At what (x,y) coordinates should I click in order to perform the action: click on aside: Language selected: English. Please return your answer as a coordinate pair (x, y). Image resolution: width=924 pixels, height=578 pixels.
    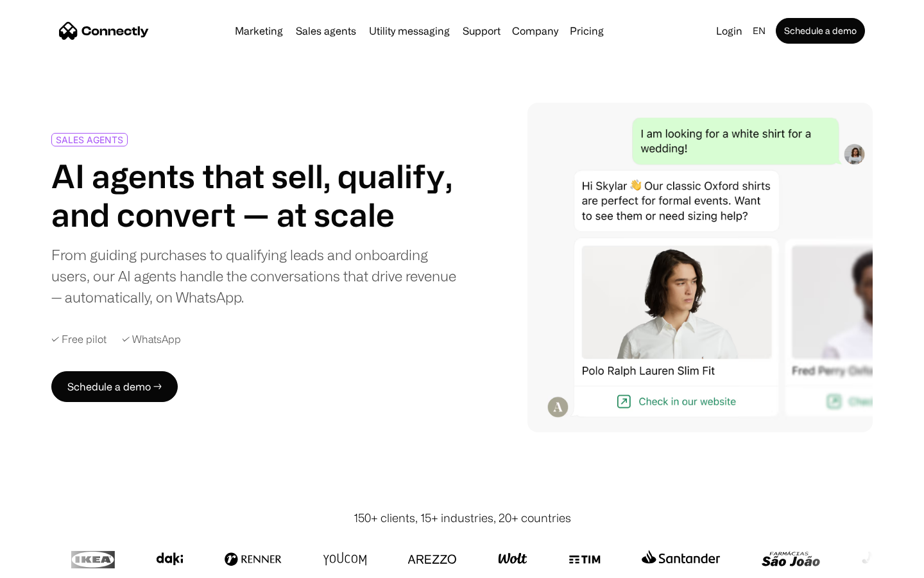
    Looking at the image, I should click on (45, 564).